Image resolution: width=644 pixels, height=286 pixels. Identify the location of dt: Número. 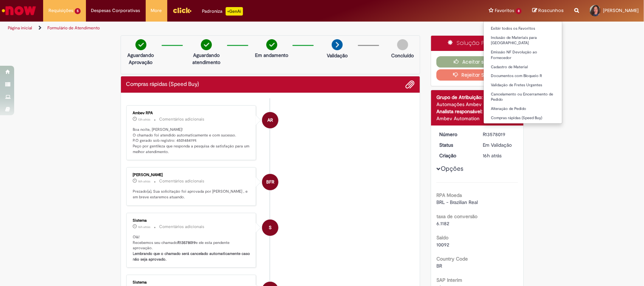
(456, 134).